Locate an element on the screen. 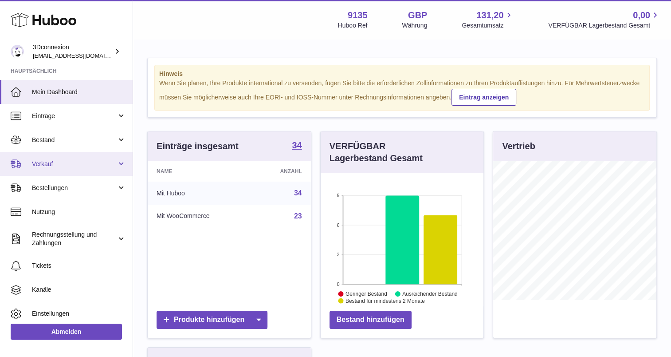 Image resolution: width=671 pixels, height=357 pixels. div: 3Dconnexion is located at coordinates (73, 51).